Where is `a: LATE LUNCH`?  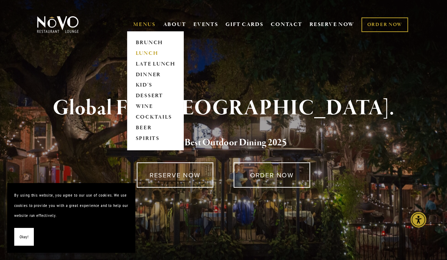
a: LATE LUNCH is located at coordinates (155, 64).